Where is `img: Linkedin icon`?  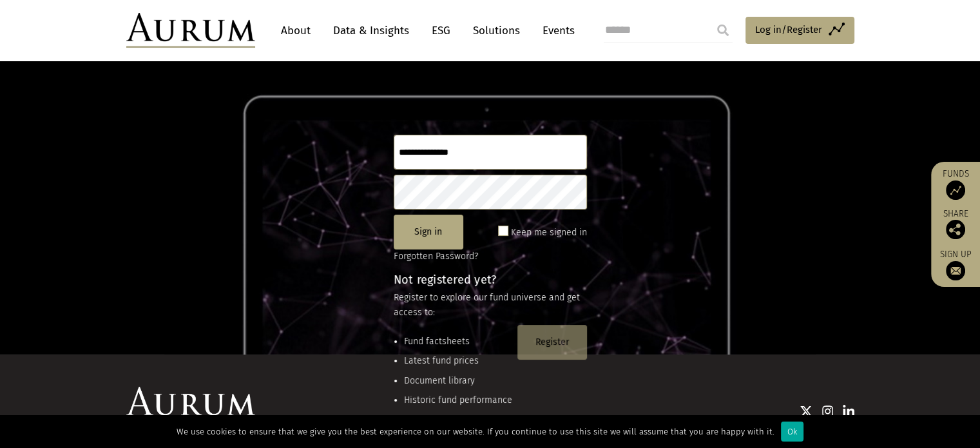
img: Linkedin icon is located at coordinates (849, 411).